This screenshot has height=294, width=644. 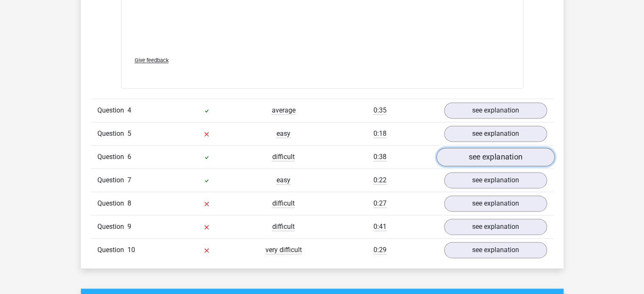 What do you see at coordinates (283, 110) in the screenshot?
I see `span: average` at bounding box center [283, 110].